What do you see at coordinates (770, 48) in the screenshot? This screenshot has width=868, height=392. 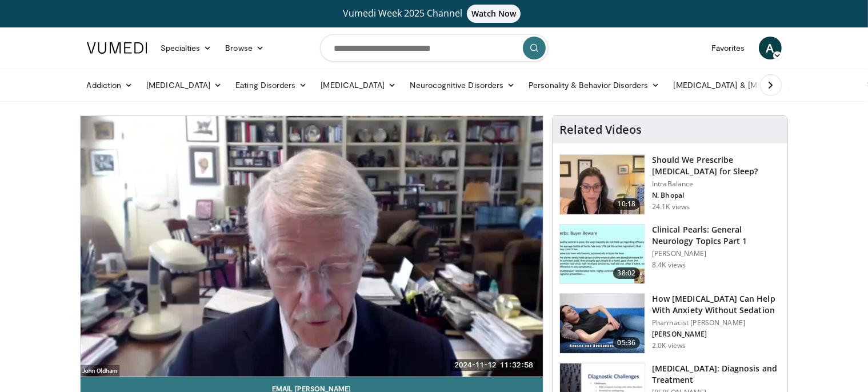 I see `a: A` at bounding box center [770, 48].